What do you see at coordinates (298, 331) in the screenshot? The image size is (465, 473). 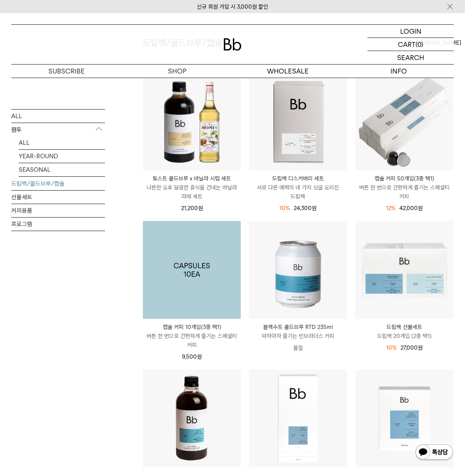 I see `a: 블랙수트 콜드브루 RTD 235ml 따자마자 즐기는 빈브라더스 커피` at bounding box center [298, 331].